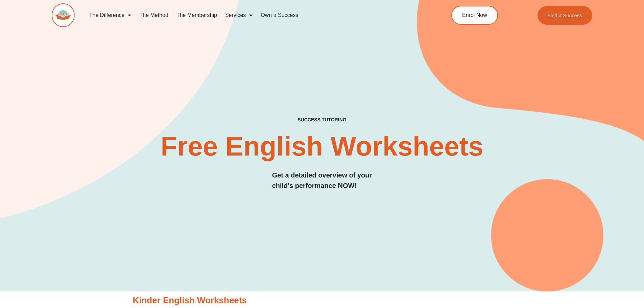  Describe the element at coordinates (322, 120) in the screenshot. I see `h4: SUCCESS TUTORING​` at that location.